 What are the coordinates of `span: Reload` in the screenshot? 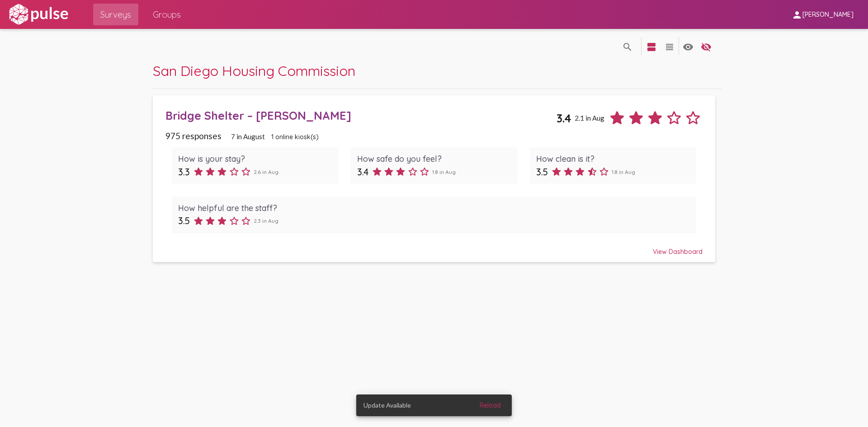 It's located at (490, 406).